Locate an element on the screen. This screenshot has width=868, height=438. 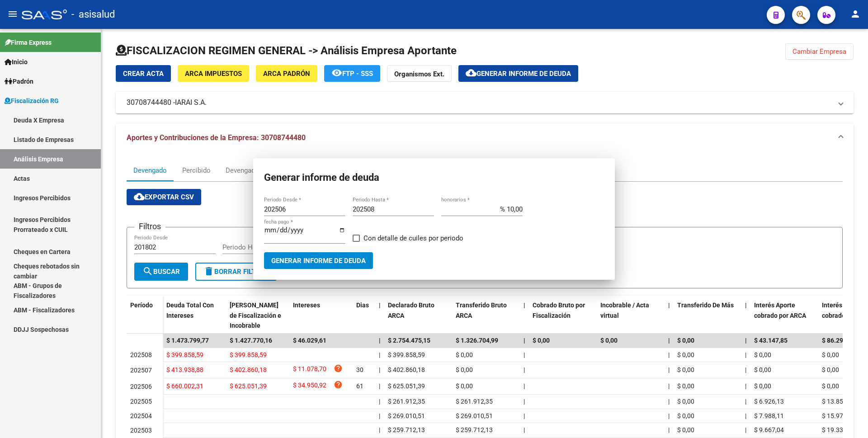
datatable-header-cell: Deuda Total Con Intereses is located at coordinates (194, 316).